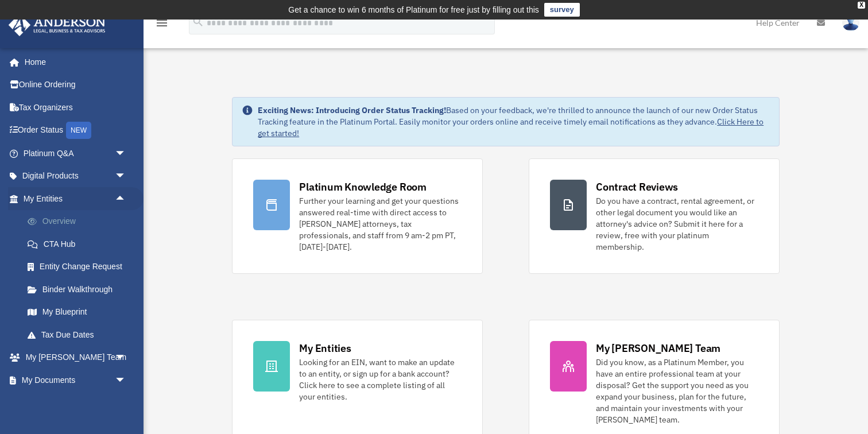 This screenshot has width=868, height=434. What do you see at coordinates (76, 153) in the screenshot?
I see `a: Platinum Q&Aarrow_drop_down` at bounding box center [76, 153].